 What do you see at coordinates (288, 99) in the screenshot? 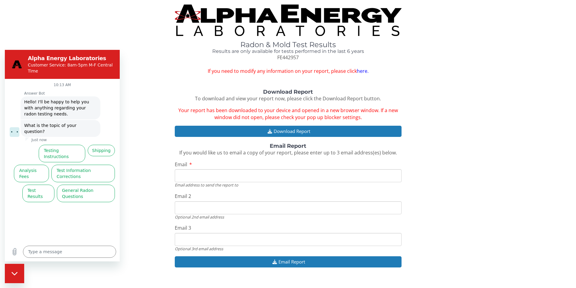
I see `span: To download and view your report now, please click the Download Report button.` at bounding box center [288, 99].